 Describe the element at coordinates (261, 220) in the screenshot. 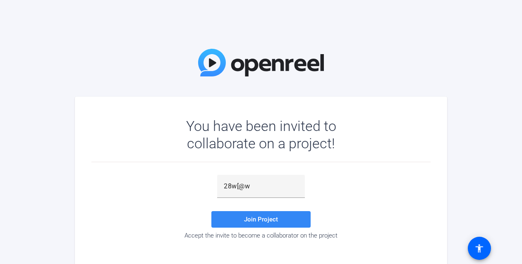

I see `span: Join Project` at that location.